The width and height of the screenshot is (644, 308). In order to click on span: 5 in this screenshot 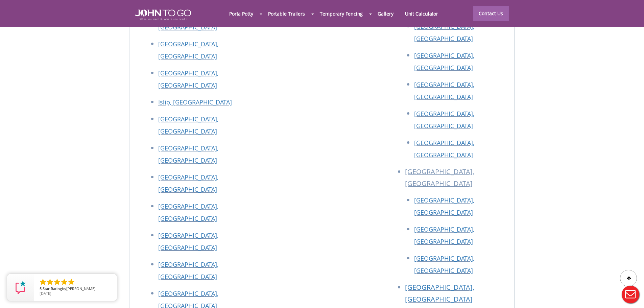, I will do `click(40, 289)`.